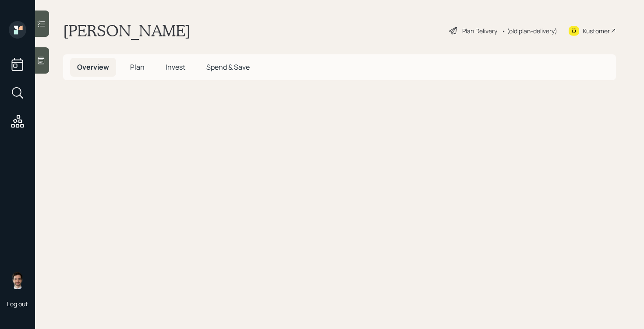 This screenshot has height=329, width=644. Describe the element at coordinates (480, 30) in the screenshot. I see `div: Plan Delivery` at that location.